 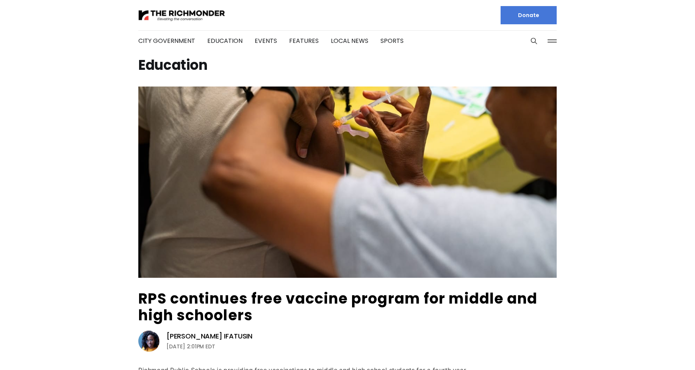 I want to click on a: Education, so click(x=225, y=41).